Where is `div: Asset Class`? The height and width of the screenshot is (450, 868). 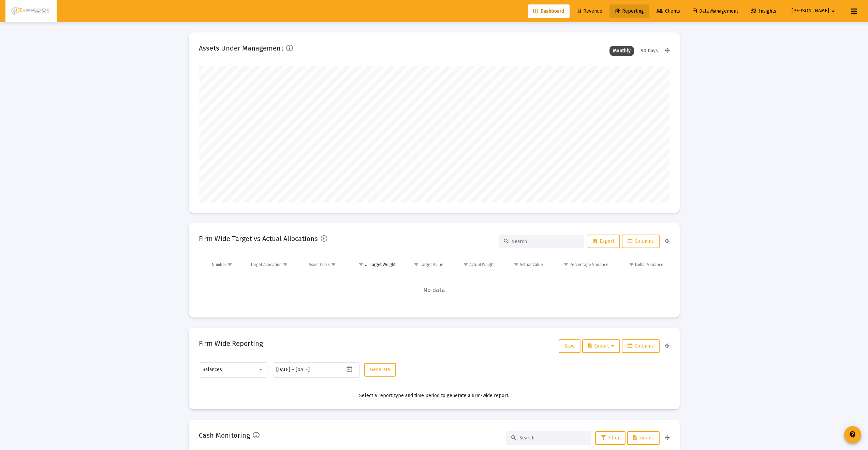 div: Asset Class is located at coordinates (319, 264).